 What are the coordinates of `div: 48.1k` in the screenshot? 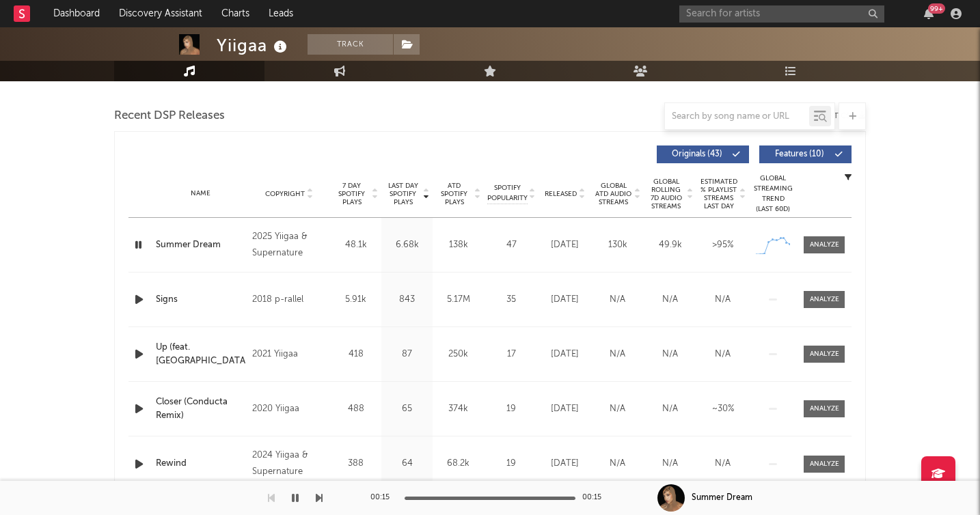 It's located at (356, 245).